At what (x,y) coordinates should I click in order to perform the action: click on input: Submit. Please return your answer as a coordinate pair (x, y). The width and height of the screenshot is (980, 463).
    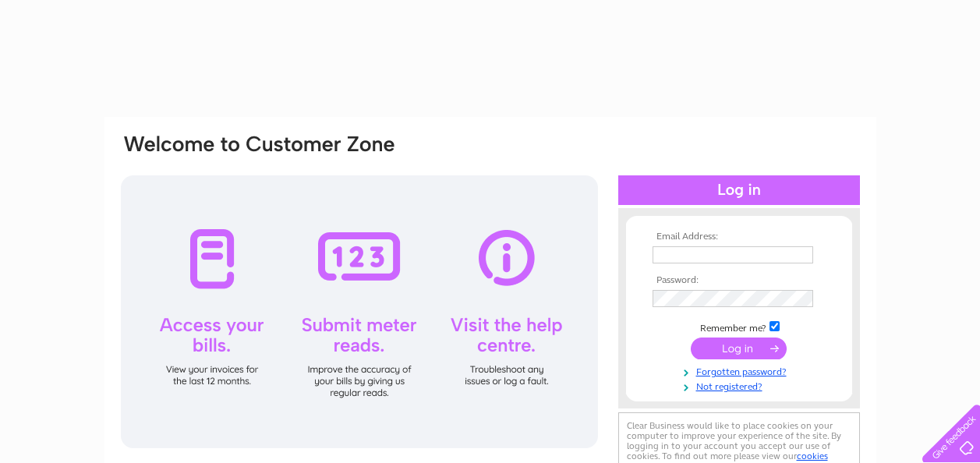
    Looking at the image, I should click on (738, 349).